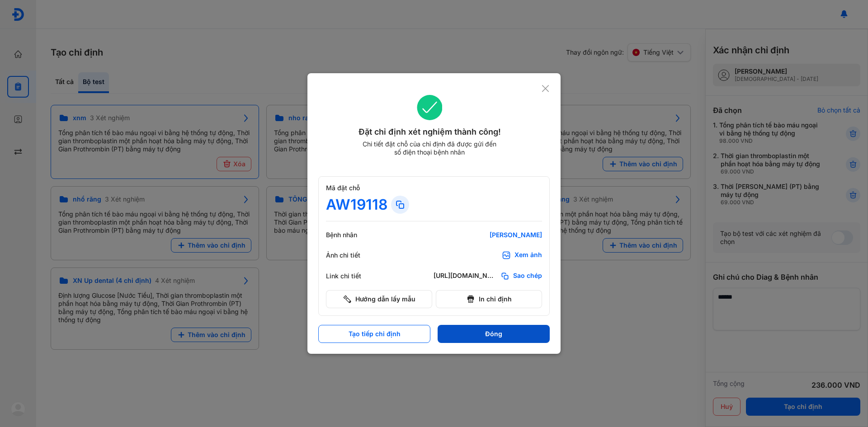 Image resolution: width=868 pixels, height=427 pixels. What do you see at coordinates (430, 132) in the screenshot?
I see `div: Đặt chỉ định xét nghiệm thành công!` at bounding box center [430, 132].